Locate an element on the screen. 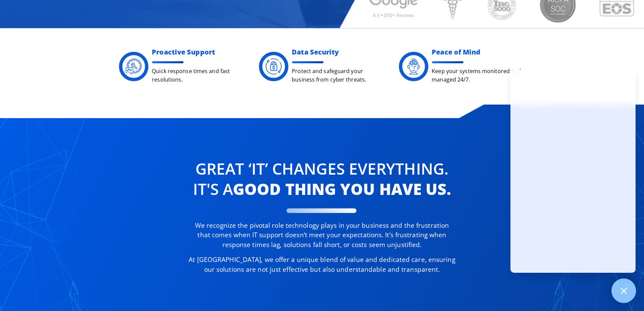 The image size is (644, 311). h2: Data Security is located at coordinates (337, 52).